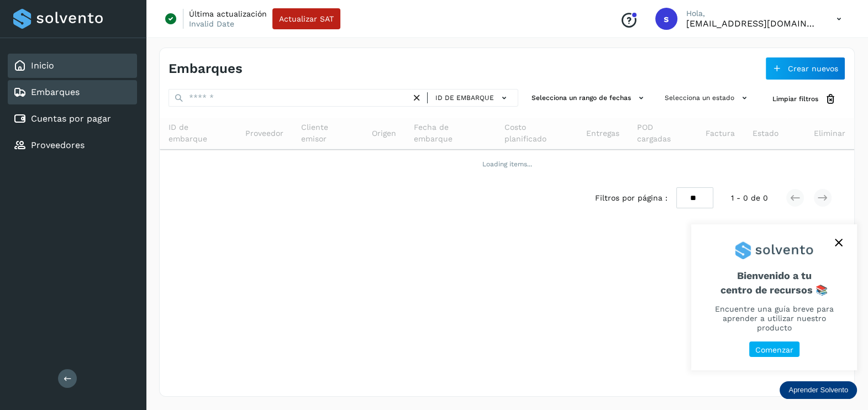 The width and height of the screenshot is (868, 410). What do you see at coordinates (589, 98) in the screenshot?
I see `button: Selecciona un rango de fechas` at bounding box center [589, 98].